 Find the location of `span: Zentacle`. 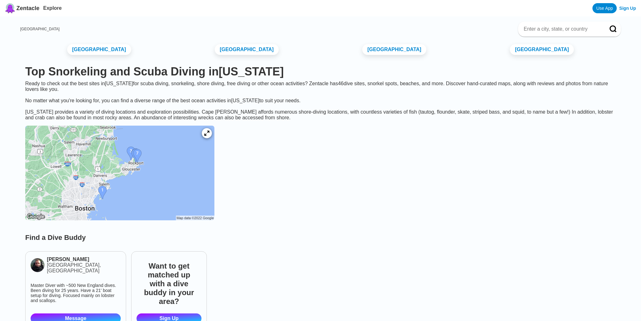

span: Zentacle is located at coordinates (28, 8).